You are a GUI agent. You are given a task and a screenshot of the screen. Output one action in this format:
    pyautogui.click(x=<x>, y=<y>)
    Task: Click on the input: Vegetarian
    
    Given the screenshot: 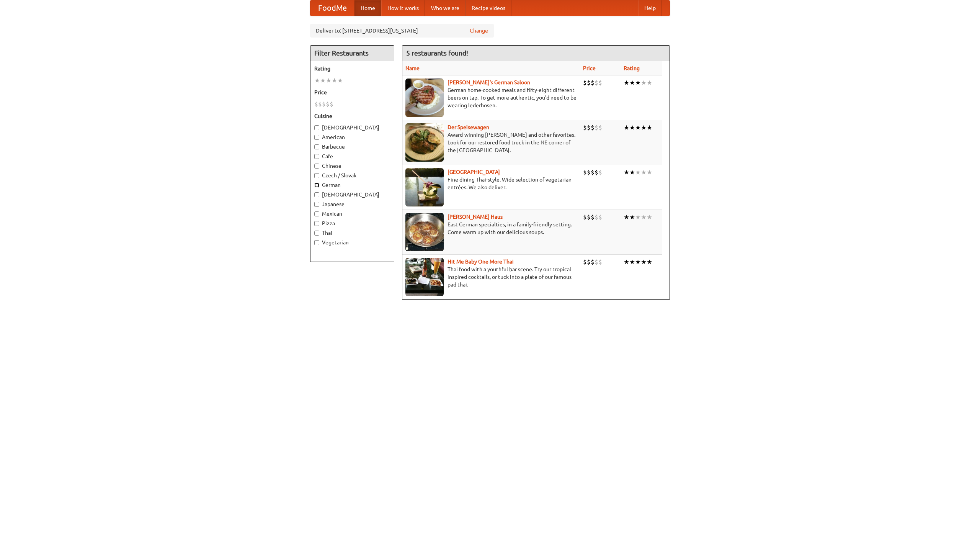 What is the action you would take?
    pyautogui.click(x=317, y=242)
    